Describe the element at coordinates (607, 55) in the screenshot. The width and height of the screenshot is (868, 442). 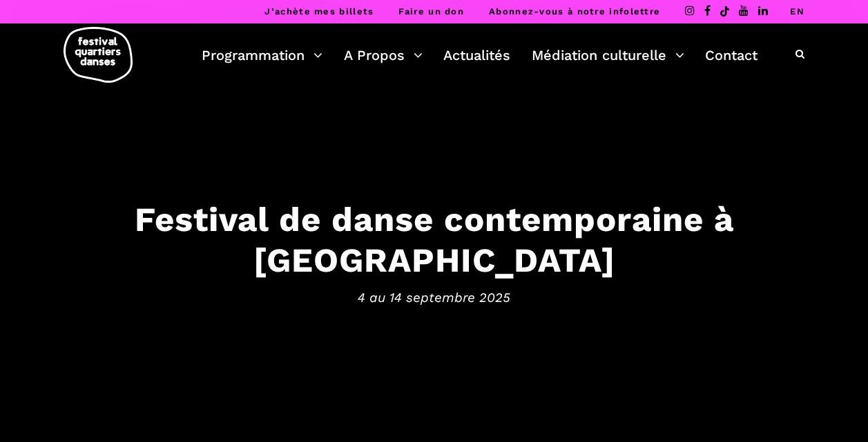
I see `a: Médiation culturelle` at that location.